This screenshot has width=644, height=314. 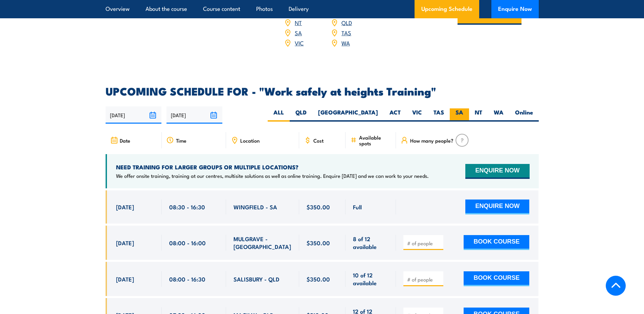 I want to click on span: Available spots, so click(x=375, y=140).